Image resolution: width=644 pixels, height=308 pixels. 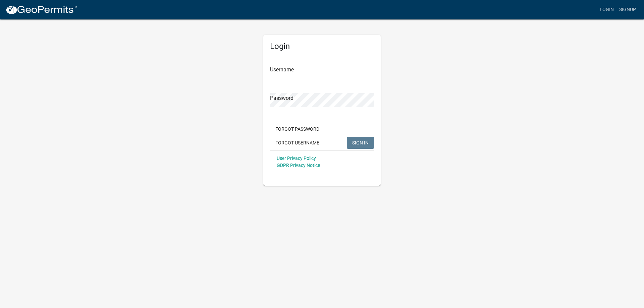 What do you see at coordinates (297, 129) in the screenshot?
I see `button: Forgot Password` at bounding box center [297, 129].